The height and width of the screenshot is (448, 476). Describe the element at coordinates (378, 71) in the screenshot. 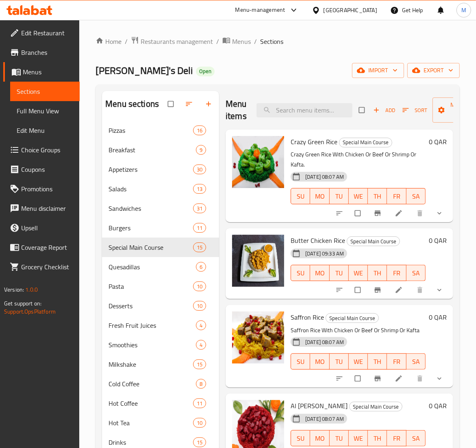

I see `span: import` at that location.